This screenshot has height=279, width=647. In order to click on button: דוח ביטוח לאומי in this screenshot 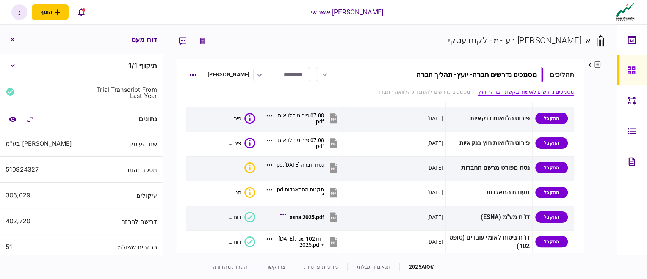, I will do `click(242, 241)`.